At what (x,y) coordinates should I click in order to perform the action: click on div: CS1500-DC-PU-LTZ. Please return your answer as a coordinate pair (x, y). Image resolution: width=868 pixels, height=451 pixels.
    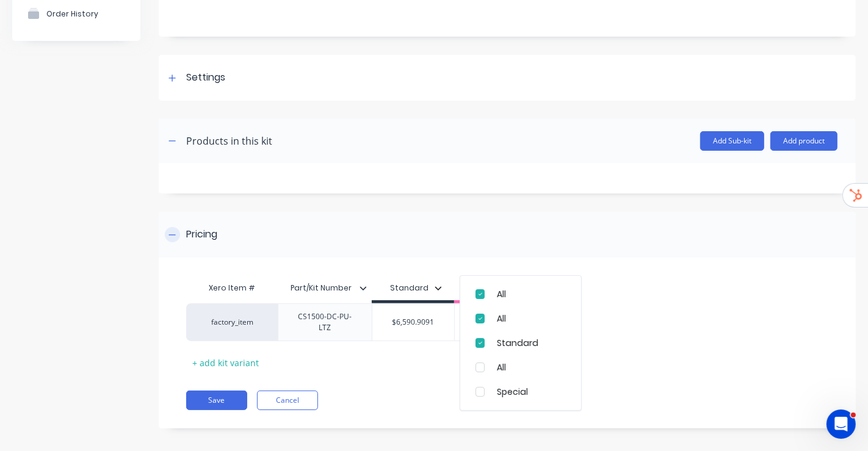
    Looking at the image, I should click on (325, 322).